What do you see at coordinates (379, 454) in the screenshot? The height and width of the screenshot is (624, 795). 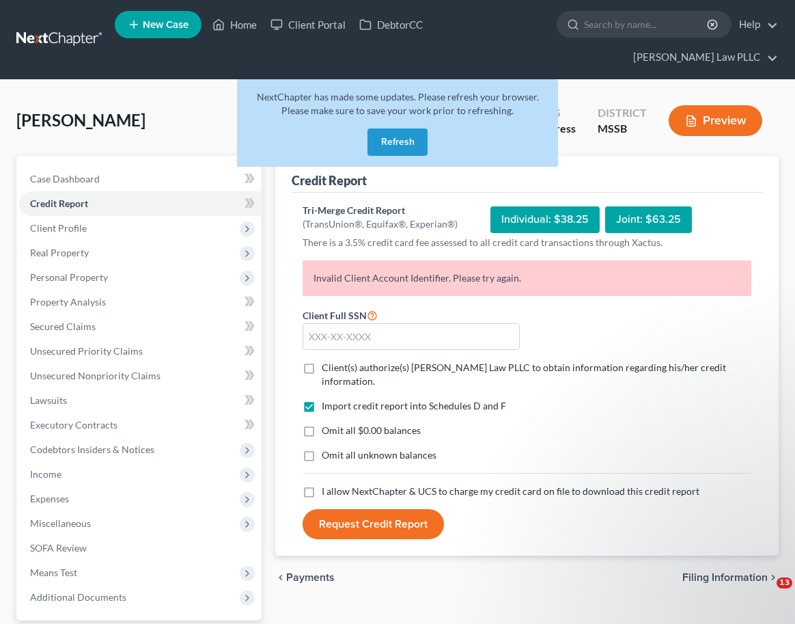 I see `span: Omit all unknown balances` at bounding box center [379, 454].